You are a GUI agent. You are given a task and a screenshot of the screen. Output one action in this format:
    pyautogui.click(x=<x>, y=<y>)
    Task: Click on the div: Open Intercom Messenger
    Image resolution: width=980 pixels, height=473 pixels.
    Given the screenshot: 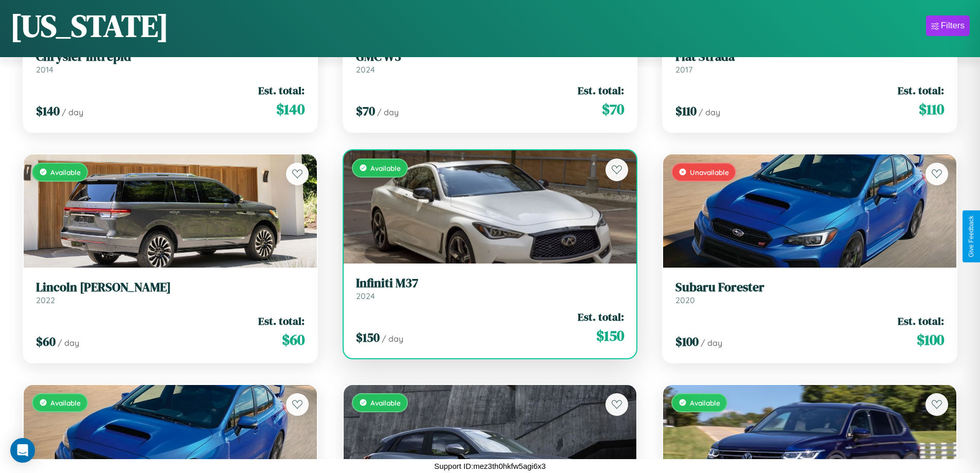 What is the action you would take?
    pyautogui.click(x=23, y=450)
    